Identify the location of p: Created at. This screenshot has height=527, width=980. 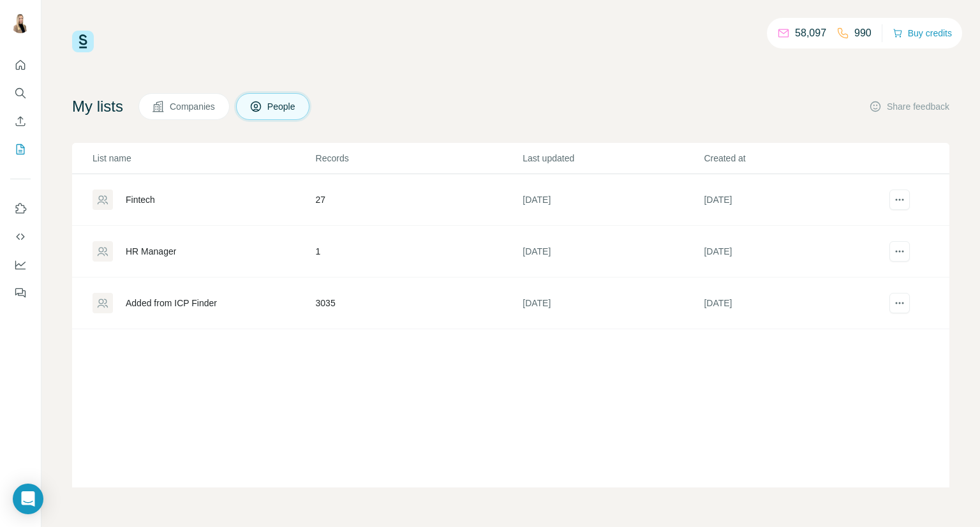
(794, 159).